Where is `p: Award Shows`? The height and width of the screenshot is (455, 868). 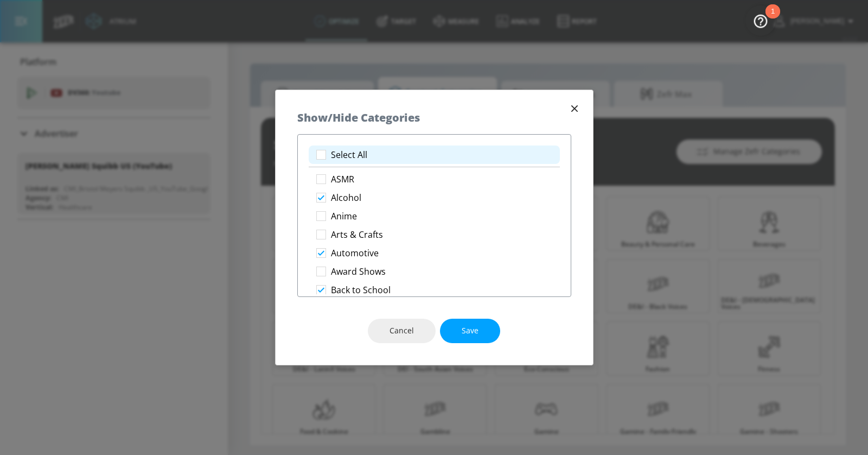 p: Award Shows is located at coordinates (358, 271).